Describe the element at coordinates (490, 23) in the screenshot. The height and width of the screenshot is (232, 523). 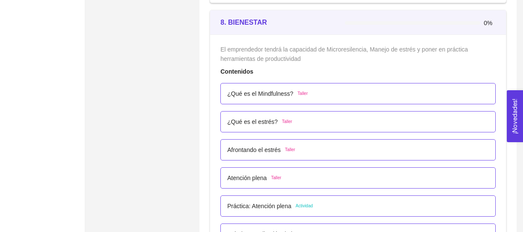
I see `span: 0%` at that location.